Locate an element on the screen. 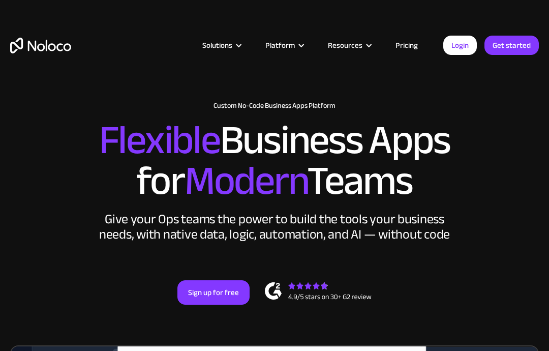  div: Give your Ops teams the power to build the tools your business needs, with native data, logic, au... is located at coordinates (275, 227).